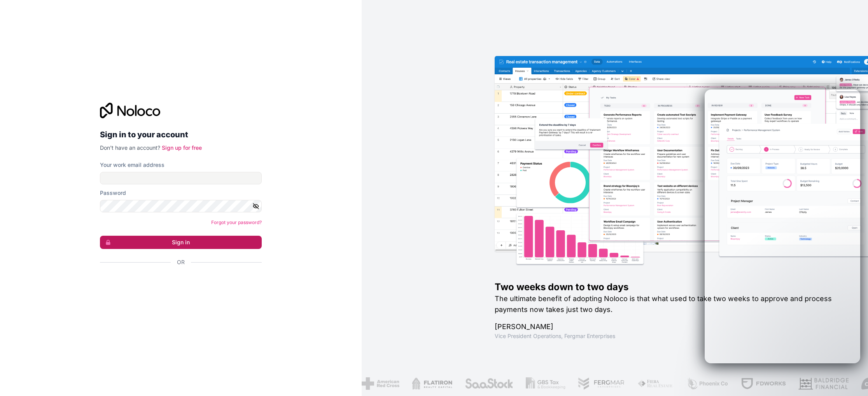 The height and width of the screenshot is (396, 868). I want to click on h2: The ultimate benefit of adopting Noloco is that what used to take two weeks to approve and proces..., so click(669, 304).